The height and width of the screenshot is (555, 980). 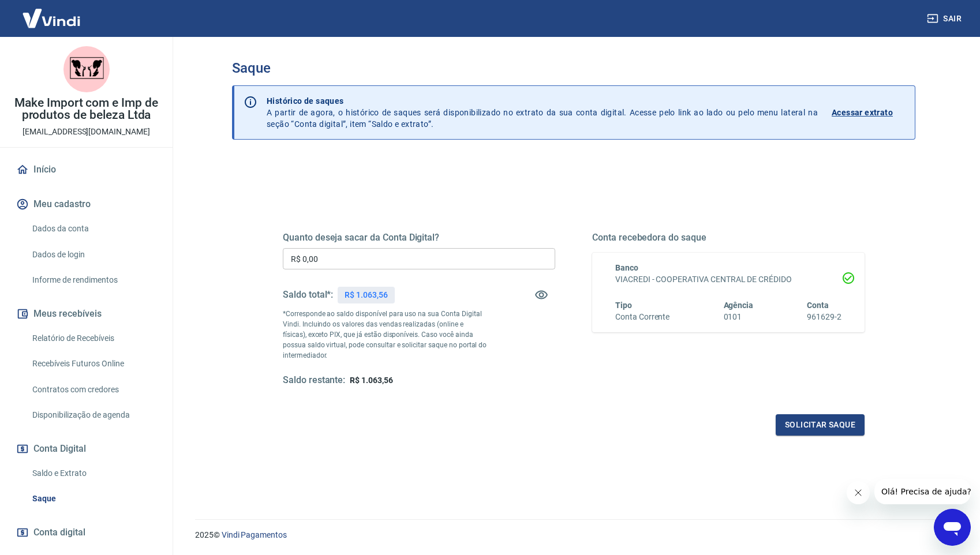 What do you see at coordinates (366, 295) in the screenshot?
I see `p: R$ 1.063,56` at bounding box center [366, 295].